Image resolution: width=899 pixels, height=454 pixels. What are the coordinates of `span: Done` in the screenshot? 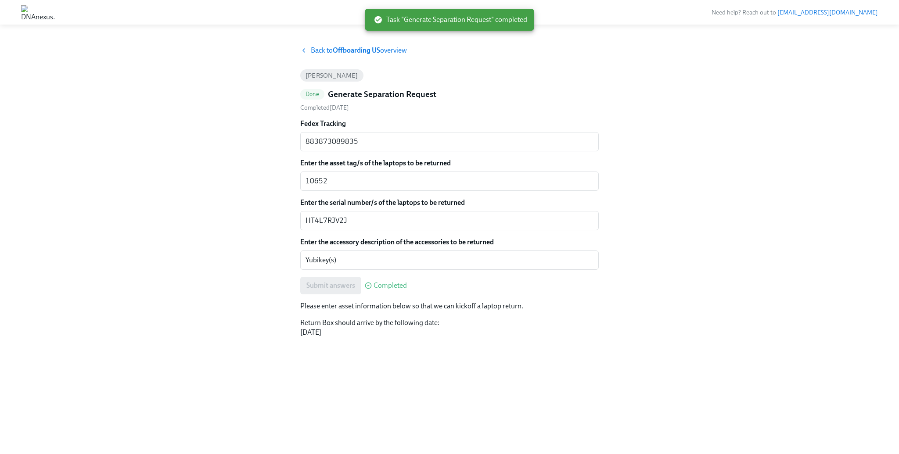 It's located at (312, 94).